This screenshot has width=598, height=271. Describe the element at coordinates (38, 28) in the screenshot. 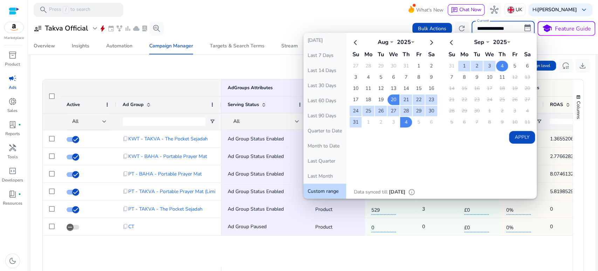

I see `span: user_attributes` at that location.